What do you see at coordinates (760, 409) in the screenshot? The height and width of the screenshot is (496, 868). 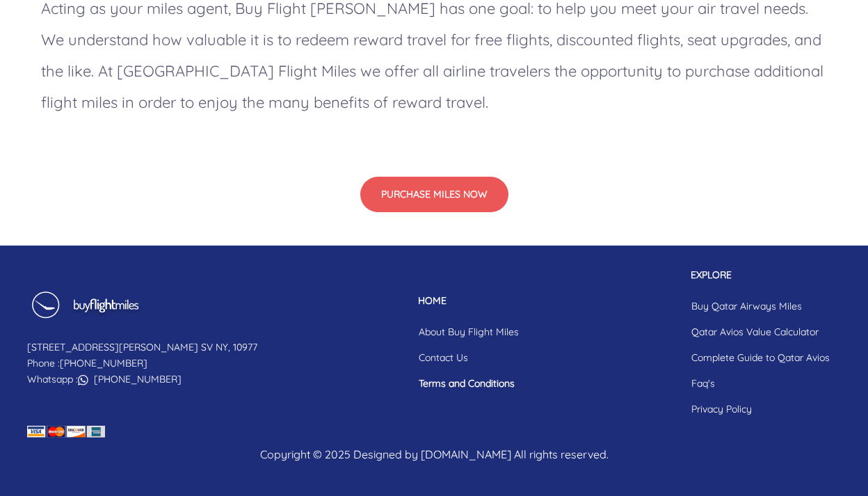 I see `a: Privacy Policy` at bounding box center [760, 409].